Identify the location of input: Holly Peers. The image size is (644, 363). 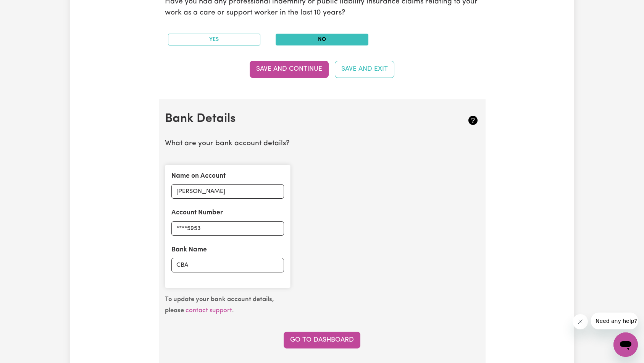
(228, 191).